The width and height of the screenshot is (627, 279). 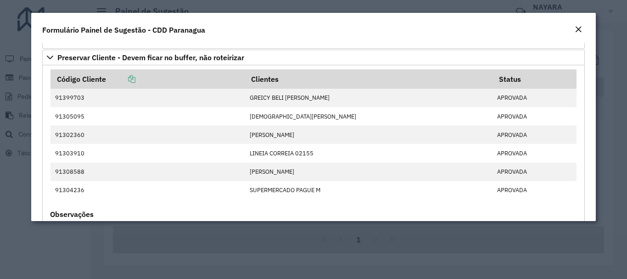 I want to click on label: Observações, so click(x=72, y=214).